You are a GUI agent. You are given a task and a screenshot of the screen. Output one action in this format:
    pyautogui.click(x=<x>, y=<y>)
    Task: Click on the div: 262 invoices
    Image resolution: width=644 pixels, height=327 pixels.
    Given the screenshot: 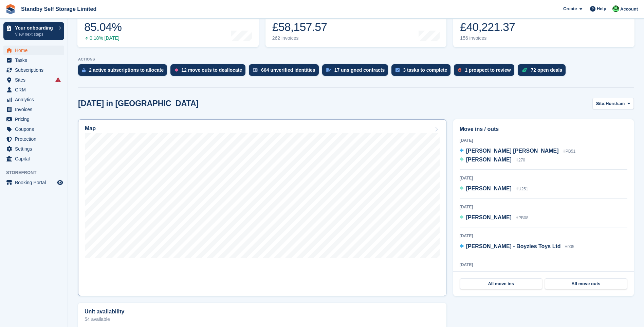 What is the action you would take?
    pyautogui.click(x=300, y=38)
    